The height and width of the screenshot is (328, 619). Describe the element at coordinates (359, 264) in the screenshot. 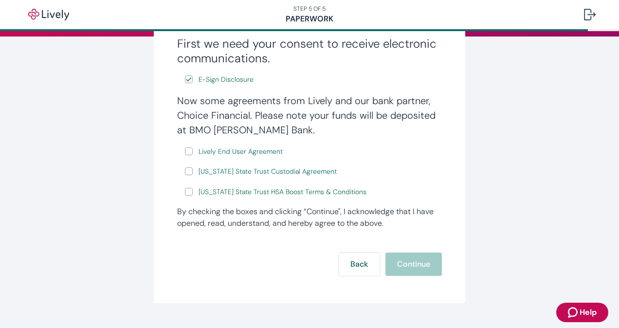

I see `button: Back` at that location.